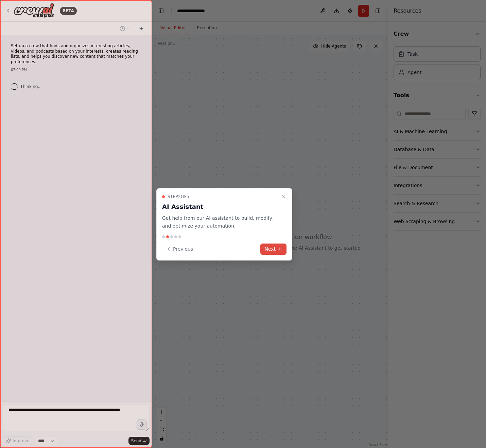 Image resolution: width=486 pixels, height=448 pixels. What do you see at coordinates (273, 249) in the screenshot?
I see `button: Next` at bounding box center [273, 249].